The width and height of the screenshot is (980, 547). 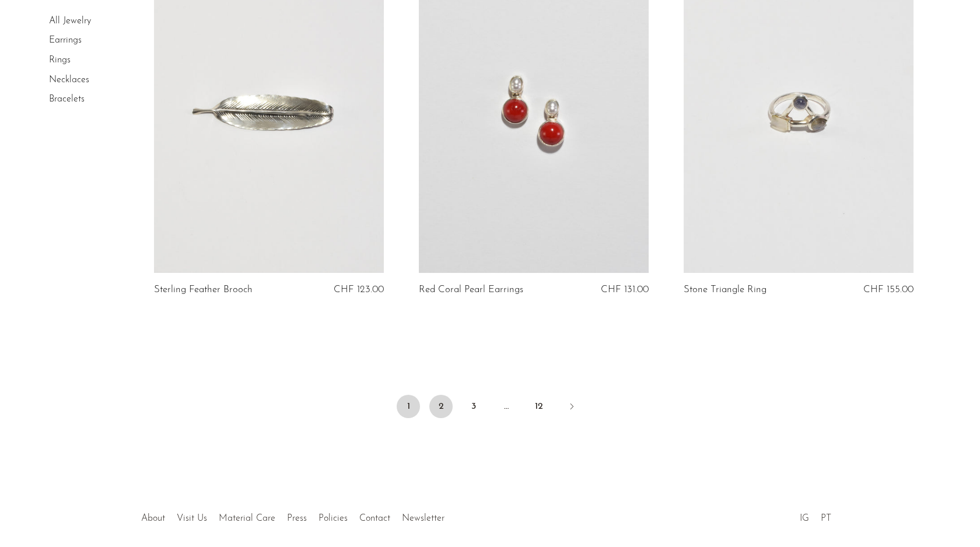 What do you see at coordinates (408, 407) in the screenshot?
I see `span: 1` at bounding box center [408, 407].